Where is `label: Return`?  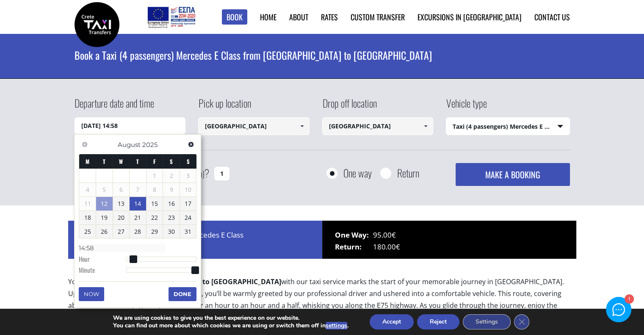 label: Return is located at coordinates (408, 173).